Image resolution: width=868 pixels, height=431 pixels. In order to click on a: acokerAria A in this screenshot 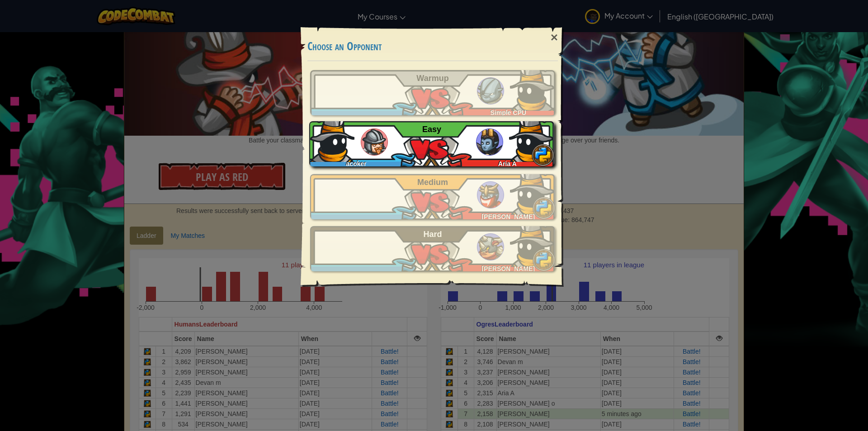, I will do `click(433, 144)`.